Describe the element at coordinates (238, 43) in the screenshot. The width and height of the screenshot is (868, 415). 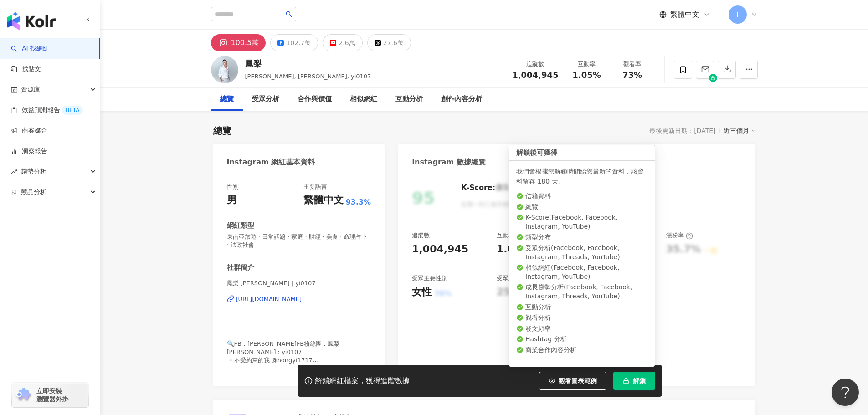
I see `button: 100.5萬` at that location.